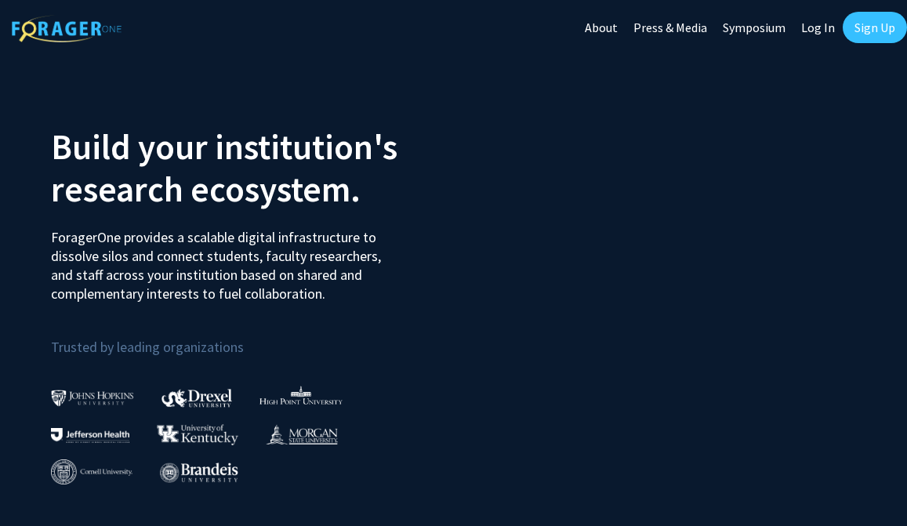  What do you see at coordinates (246, 168) in the screenshot?
I see `h2: Build your institution's research ecosystem.` at bounding box center [246, 168].